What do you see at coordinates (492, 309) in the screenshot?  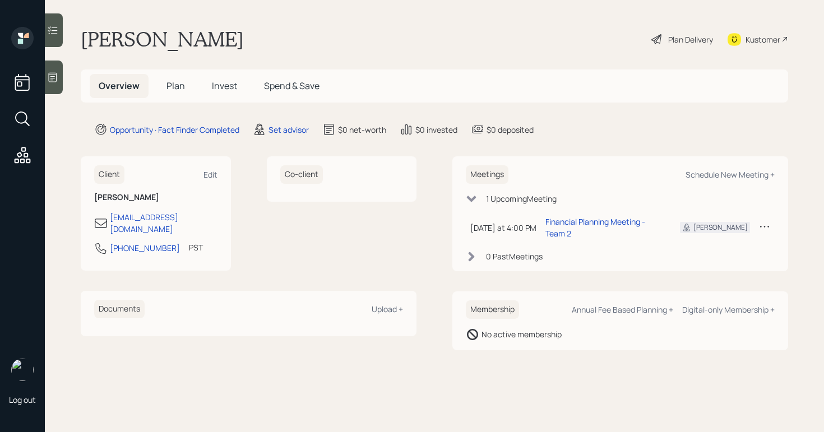 I see `h6: Membership` at bounding box center [492, 309].